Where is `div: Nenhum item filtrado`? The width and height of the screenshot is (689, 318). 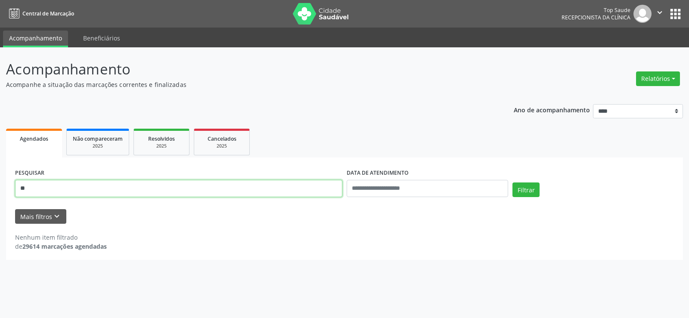
div: Nenhum item filtrado is located at coordinates (61, 237).